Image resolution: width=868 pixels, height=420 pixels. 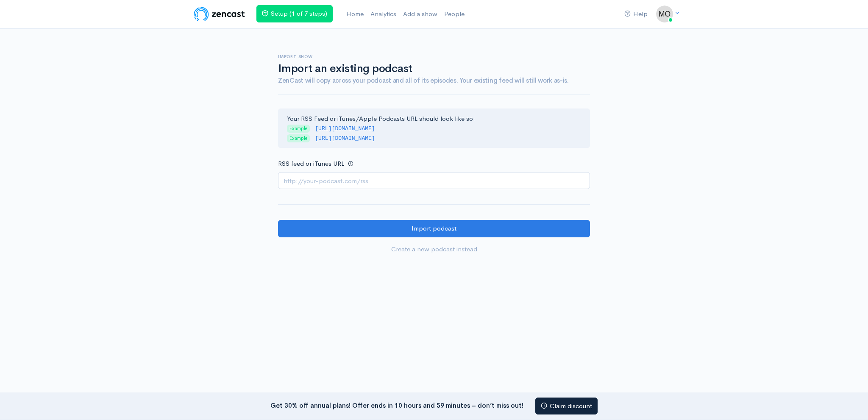 I want to click on h1: Import an existing podcast, so click(x=434, y=69).